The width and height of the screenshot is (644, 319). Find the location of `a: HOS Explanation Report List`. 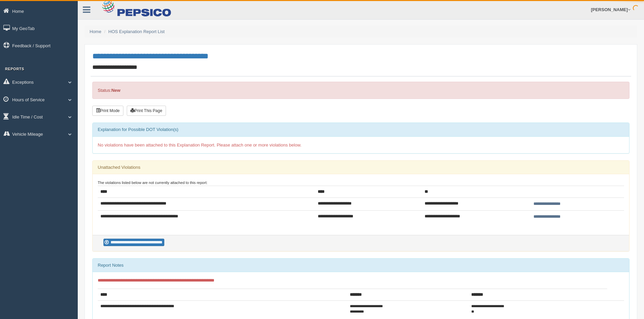

a: HOS Explanation Report List is located at coordinates (136, 31).